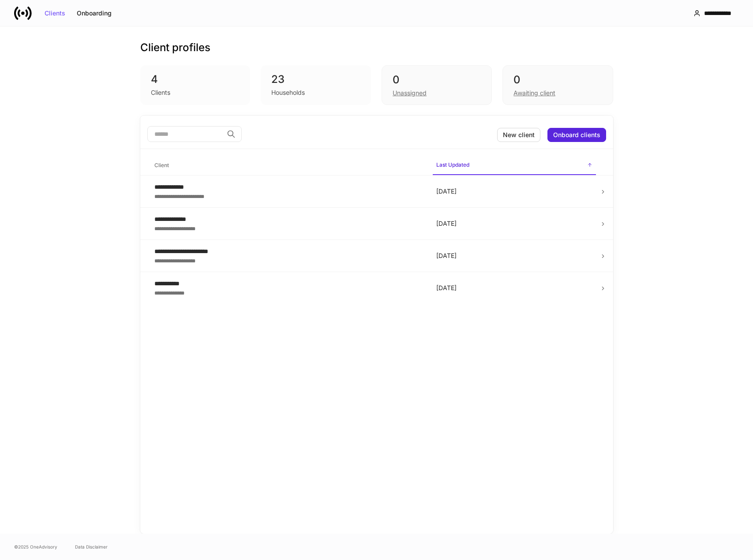 Image resolution: width=753 pixels, height=560 pixels. What do you see at coordinates (91, 547) in the screenshot?
I see `a: Data Disclaimer` at bounding box center [91, 547].